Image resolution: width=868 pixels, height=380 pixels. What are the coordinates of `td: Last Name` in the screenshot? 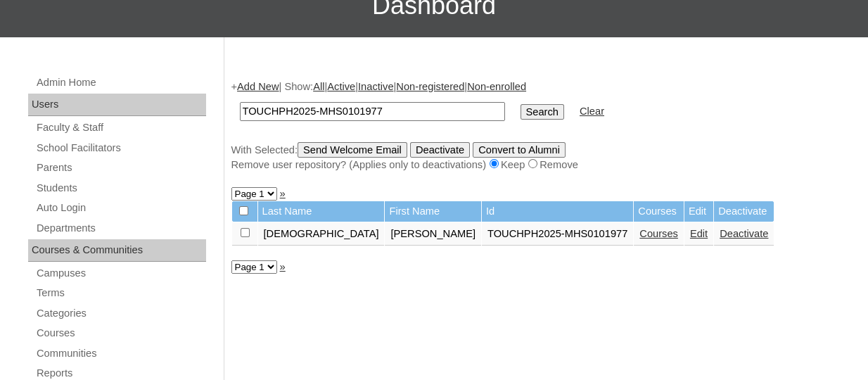 It's located at (322, 211).